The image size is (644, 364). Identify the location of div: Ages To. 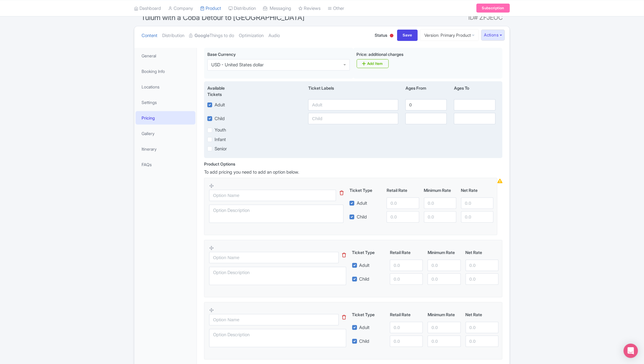
(475, 91).